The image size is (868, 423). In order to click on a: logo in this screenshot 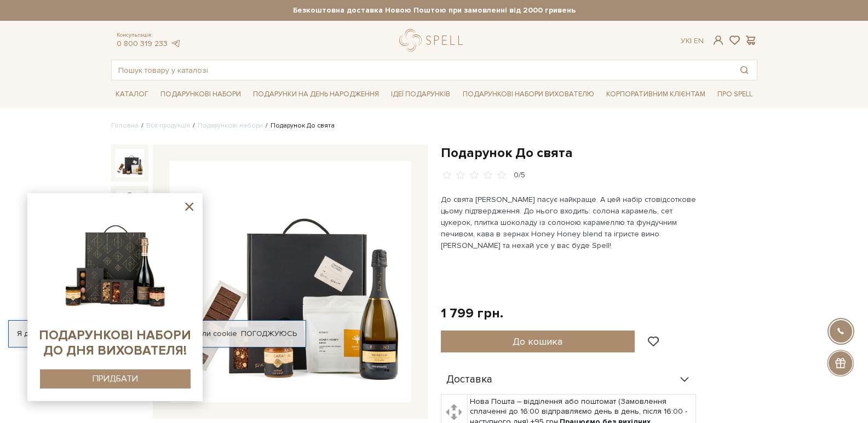, I will do `click(433, 40)`.